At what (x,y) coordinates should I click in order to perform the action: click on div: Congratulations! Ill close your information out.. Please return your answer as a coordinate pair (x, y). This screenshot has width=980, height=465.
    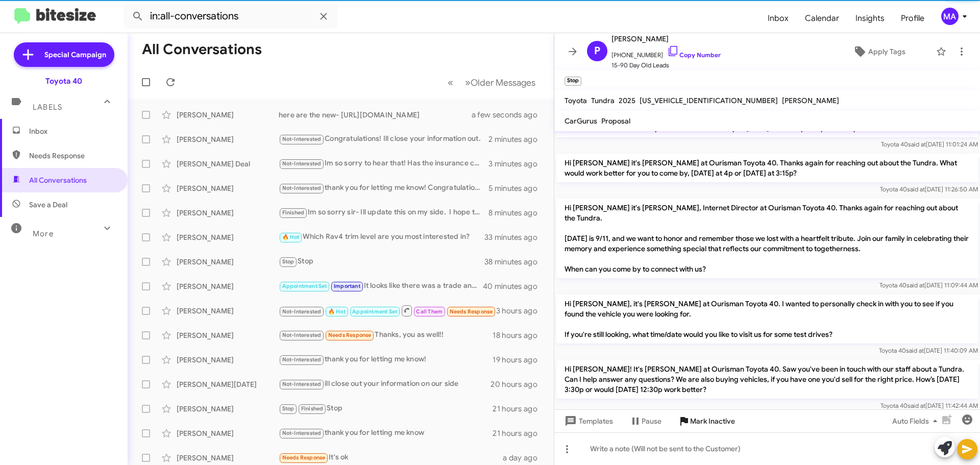
    Looking at the image, I should click on (383, 139).